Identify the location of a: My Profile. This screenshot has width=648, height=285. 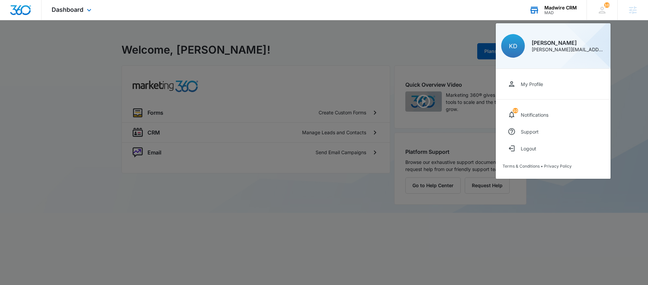
(553, 84).